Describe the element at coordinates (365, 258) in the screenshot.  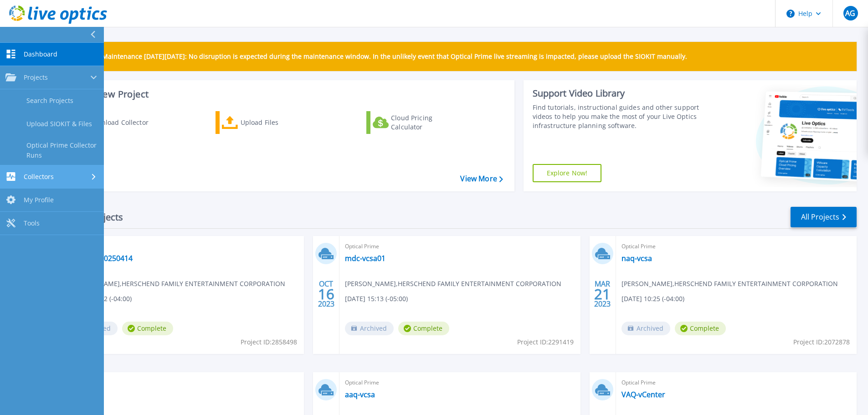
I see `a: mdc-vcsa01` at that location.